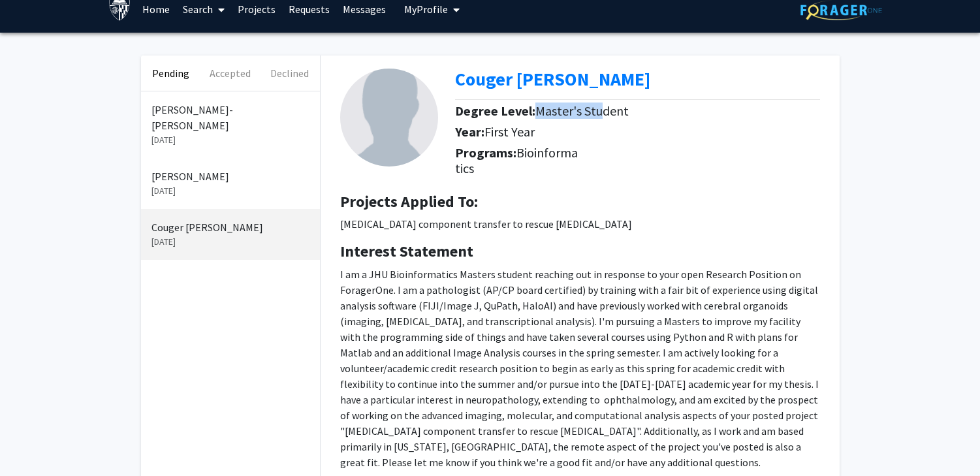  Describe the element at coordinates (495, 110) in the screenshot. I see `b: Degree Level:` at that location.